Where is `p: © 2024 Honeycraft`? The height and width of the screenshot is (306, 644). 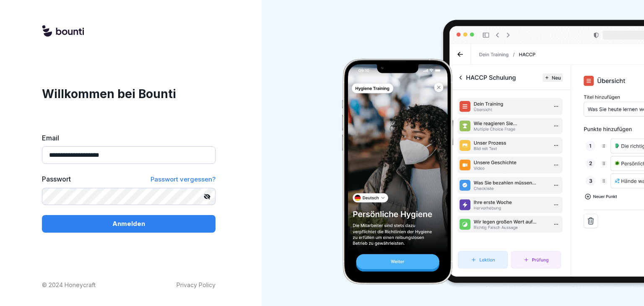
p: © 2024 Honeycraft is located at coordinates (69, 285).